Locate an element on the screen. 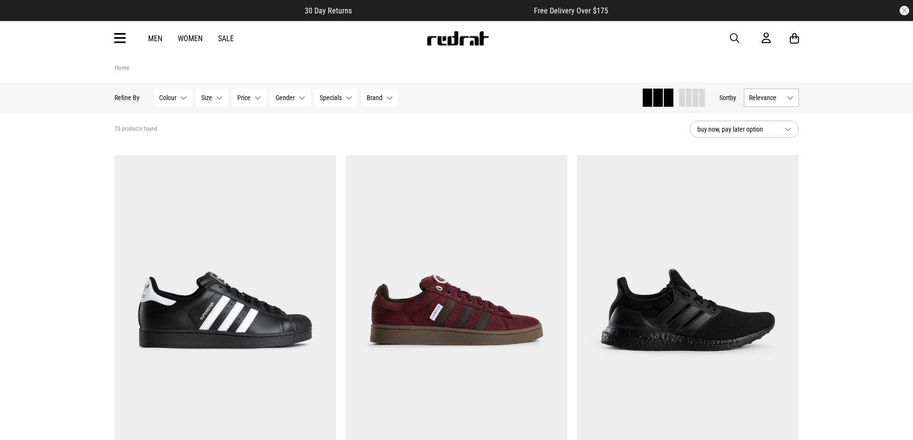 The image size is (913, 440). a: Sale is located at coordinates (226, 38).